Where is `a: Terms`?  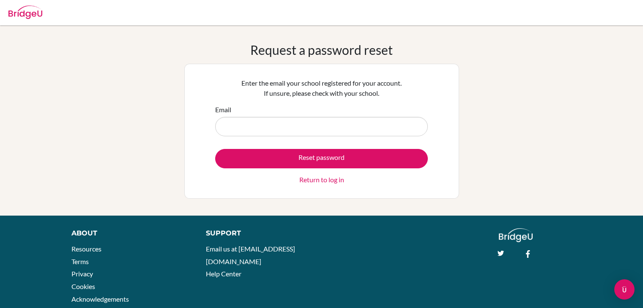 a: Terms is located at coordinates (80, 262).